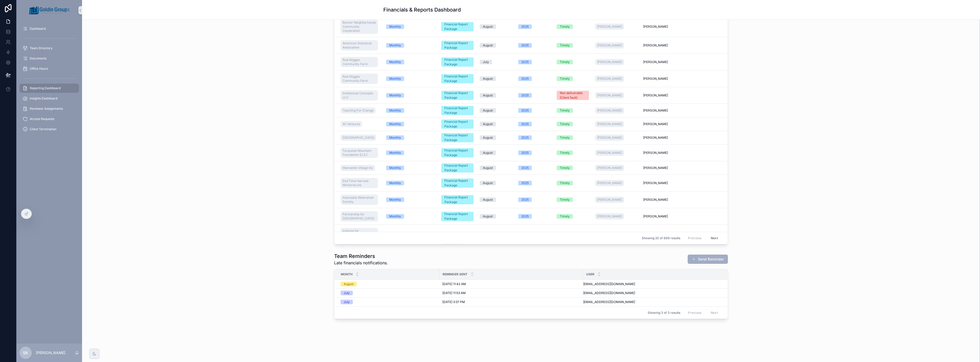 The image size is (980, 362). Describe the element at coordinates (359, 26) in the screenshot. I see `a: Banner Neighborhoods Community Corporation` at that location.